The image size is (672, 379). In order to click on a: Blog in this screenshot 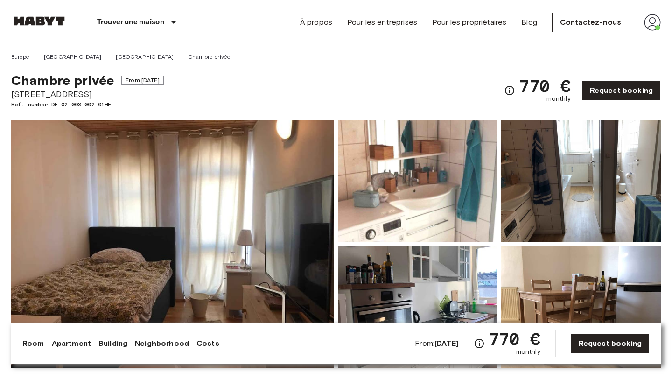, I will do `click(529, 22)`.